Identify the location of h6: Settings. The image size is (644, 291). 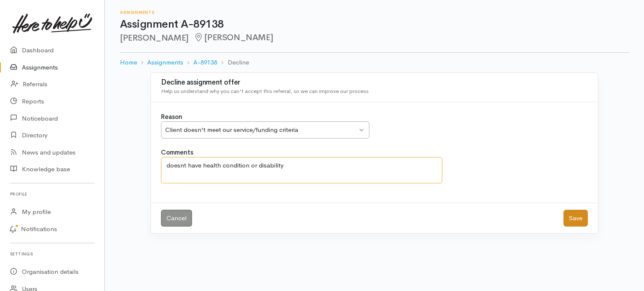
(52, 254).